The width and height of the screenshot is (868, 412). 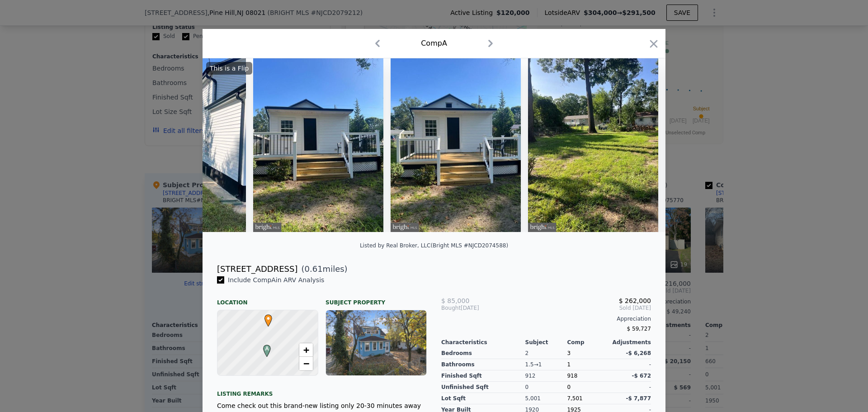 I want to click on div: 0, so click(x=546, y=387).